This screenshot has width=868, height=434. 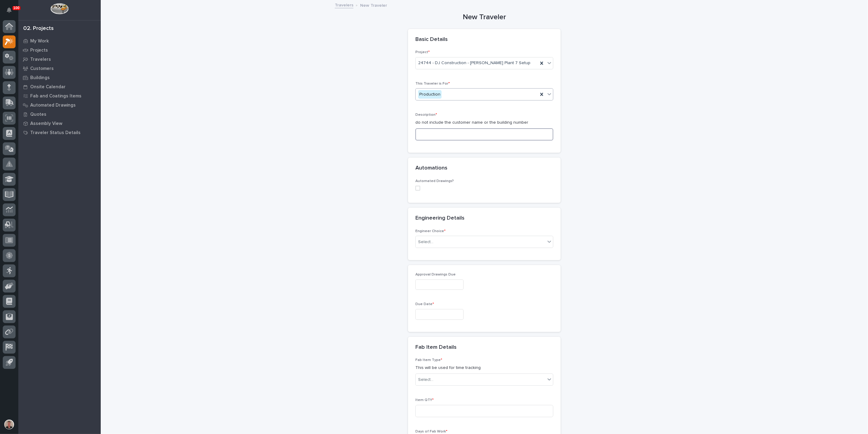 I want to click on p: My Work, so click(x=40, y=41).